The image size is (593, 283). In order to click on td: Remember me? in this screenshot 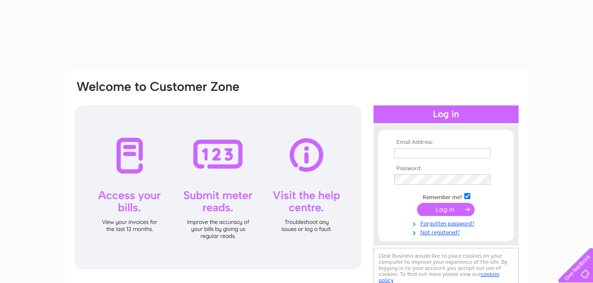, I will do `click(446, 196)`.